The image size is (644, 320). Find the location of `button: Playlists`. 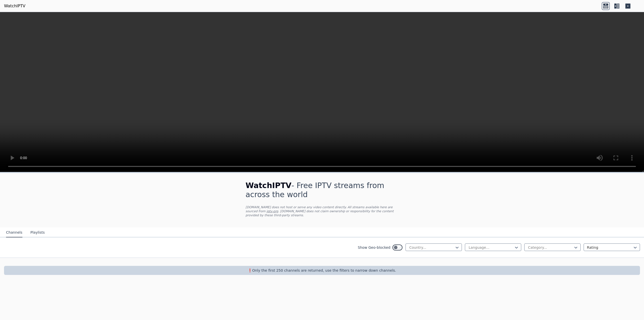

button: Playlists is located at coordinates (38, 232).